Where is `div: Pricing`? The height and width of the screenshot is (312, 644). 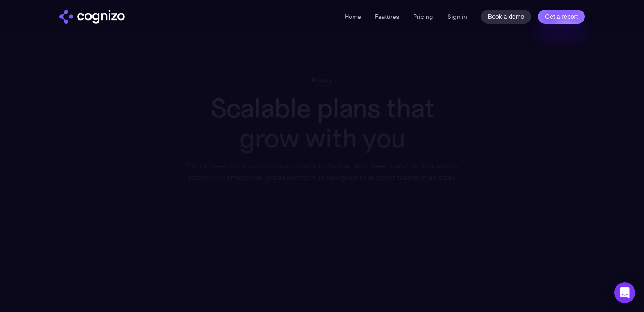 div: Pricing is located at coordinates (322, 80).